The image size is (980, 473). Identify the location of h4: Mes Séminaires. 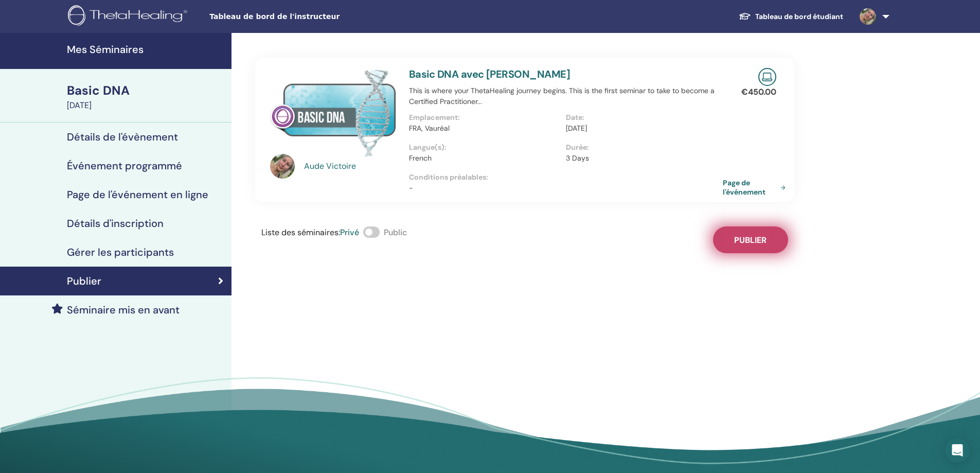
(146, 49).